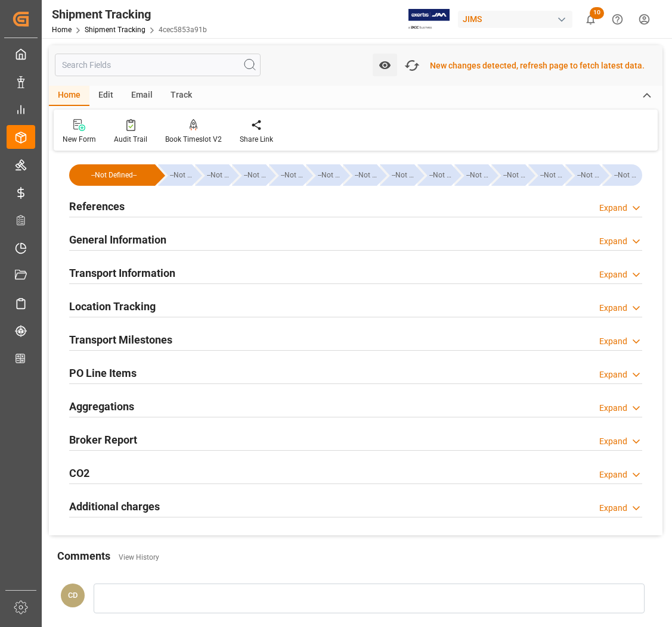 Image resolution: width=672 pixels, height=627 pixels. Describe the element at coordinates (131, 139) in the screenshot. I see `div: Audit Trail` at that location.